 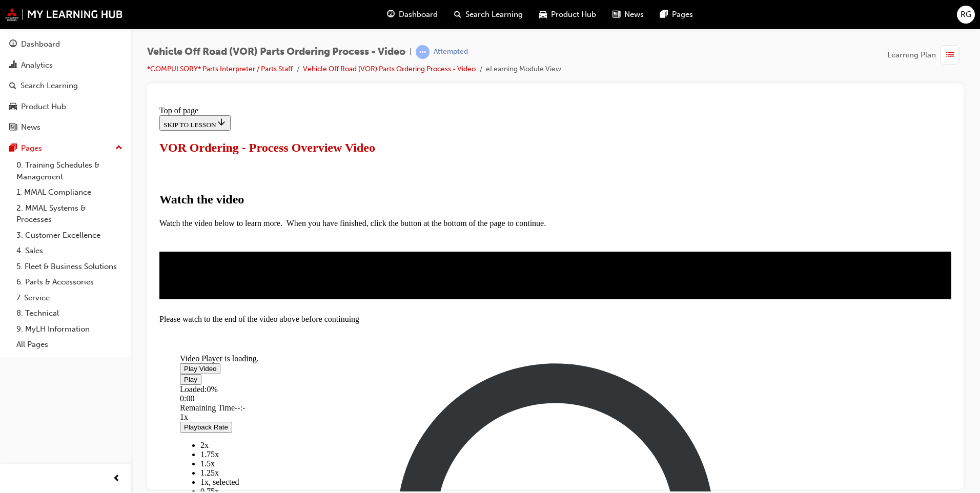 What do you see at coordinates (69, 192) in the screenshot?
I see `a: 1. MMAL Compliance` at bounding box center [69, 192].